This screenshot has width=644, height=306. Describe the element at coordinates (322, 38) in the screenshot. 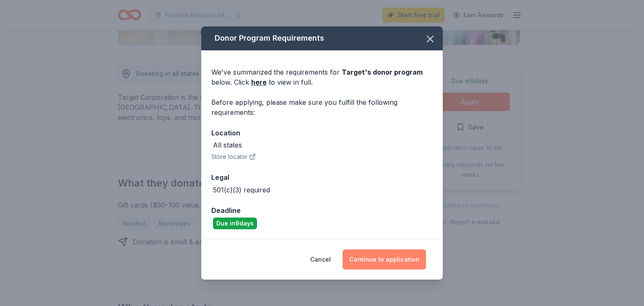

I see `div: Donor Program Requirements` at that location.